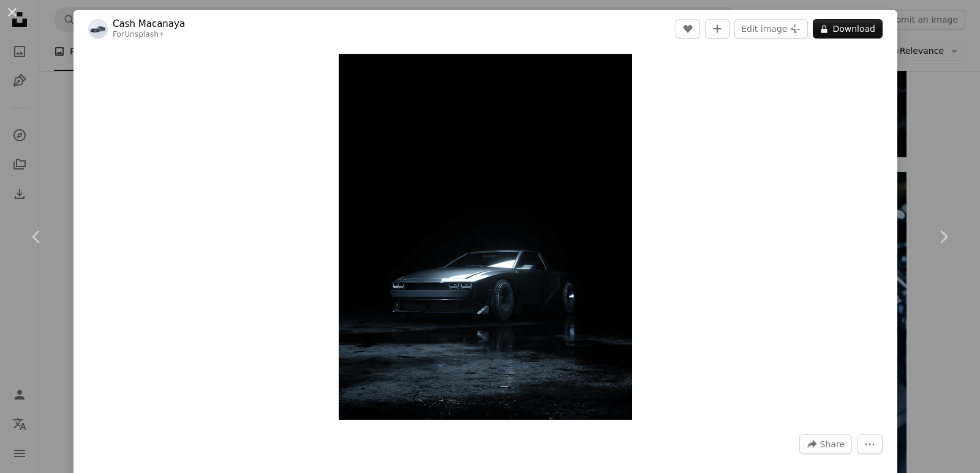 This screenshot has width=980, height=473. What do you see at coordinates (869, 444) in the screenshot?
I see `button: More Actions` at bounding box center [869, 444].